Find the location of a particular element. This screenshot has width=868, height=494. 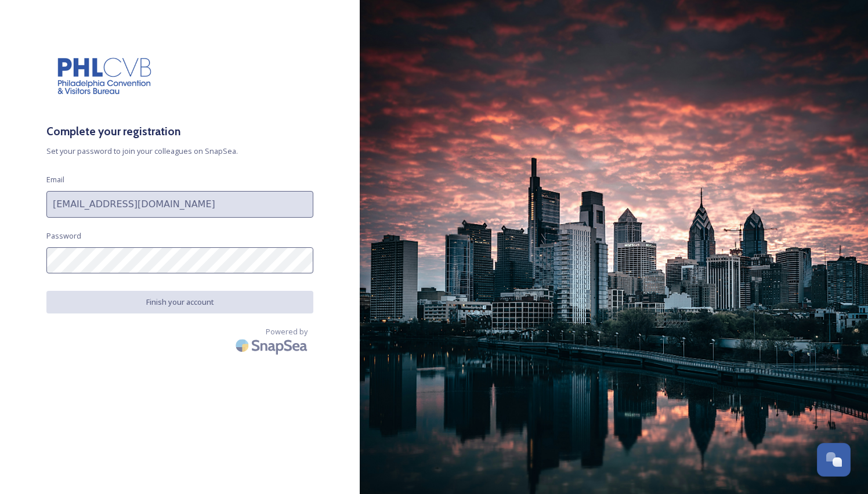

h3: Complete your registration is located at coordinates (180, 131).